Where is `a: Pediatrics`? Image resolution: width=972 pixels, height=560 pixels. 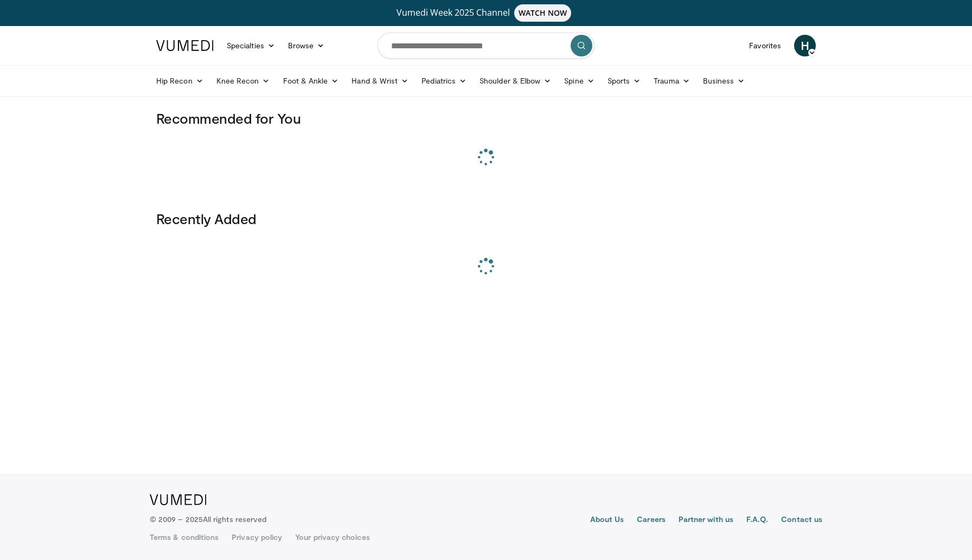 a: Pediatrics is located at coordinates (444, 80).